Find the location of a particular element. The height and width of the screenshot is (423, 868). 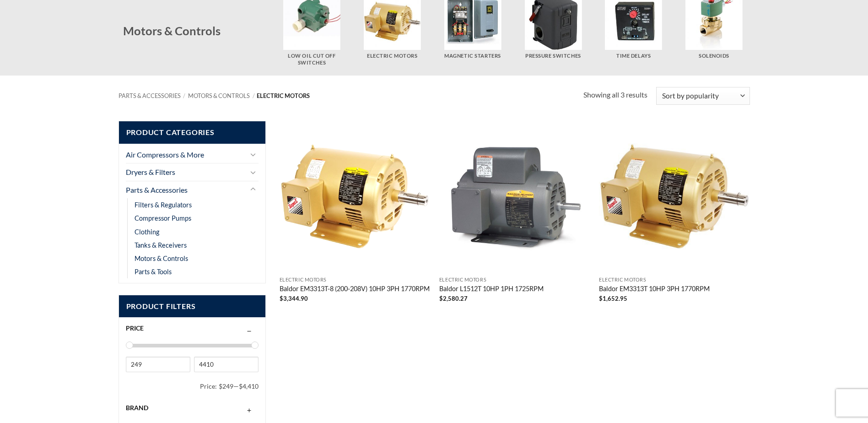

bdi: 3,344.90 is located at coordinates (294, 298).